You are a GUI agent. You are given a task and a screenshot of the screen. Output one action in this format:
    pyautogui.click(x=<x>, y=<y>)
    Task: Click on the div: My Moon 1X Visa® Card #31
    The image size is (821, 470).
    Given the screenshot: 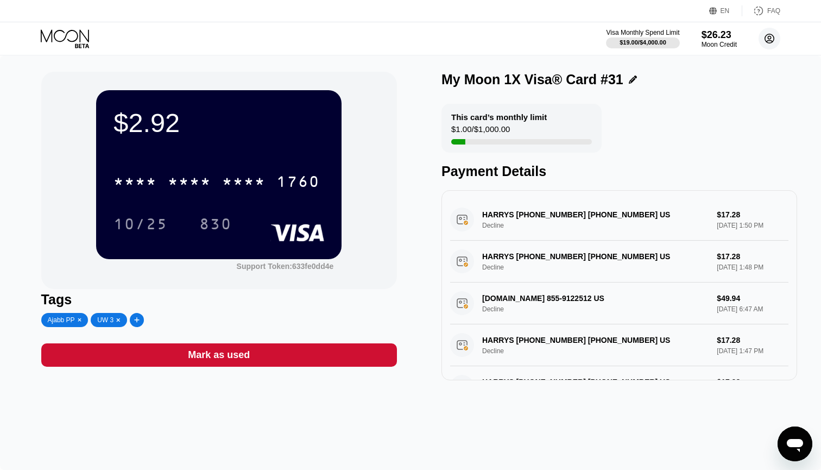 What is the action you would take?
    pyautogui.click(x=532, y=79)
    